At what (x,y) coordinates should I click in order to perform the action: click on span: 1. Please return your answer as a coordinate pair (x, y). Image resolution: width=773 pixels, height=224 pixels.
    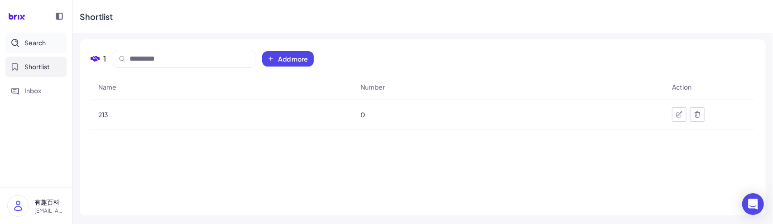
    Looking at the image, I should click on (105, 59).